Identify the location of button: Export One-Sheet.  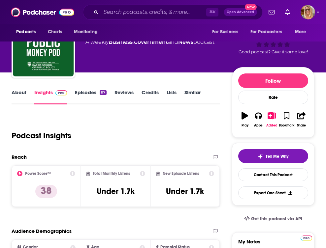
(273, 193).